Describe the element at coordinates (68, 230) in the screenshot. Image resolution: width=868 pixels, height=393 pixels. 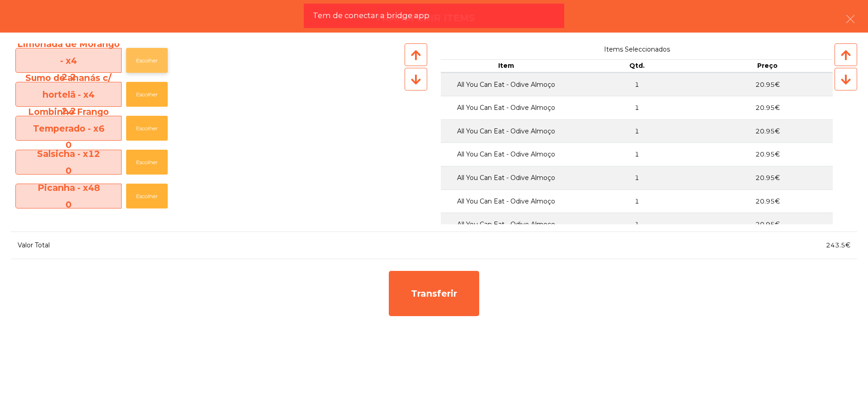
I see `span: Batatas Fritas - x15` at that location.